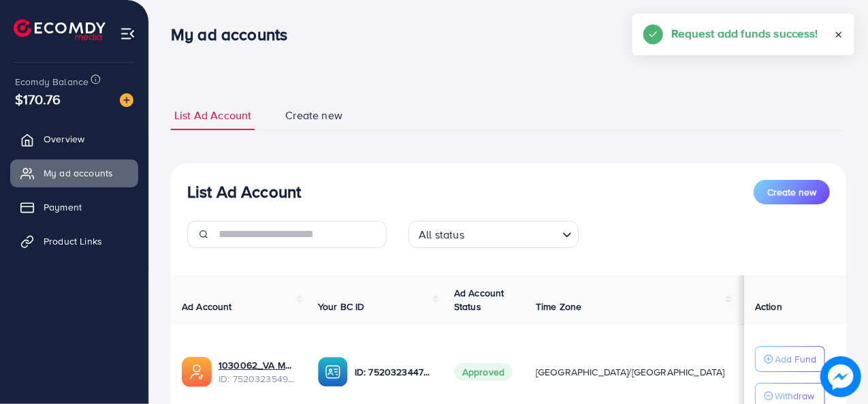  Describe the element at coordinates (257, 379) in the screenshot. I see `span: ID: 7520323549103292433` at that location.